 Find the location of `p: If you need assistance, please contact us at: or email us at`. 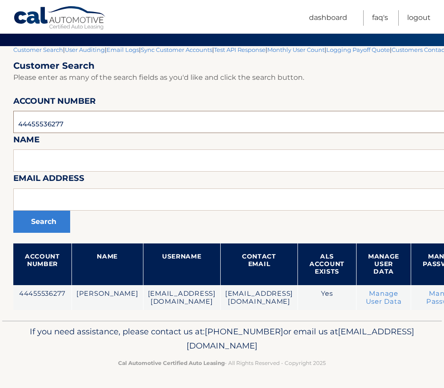

p: If you need assistance, please contact us at: or email us at is located at coordinates (222, 339).